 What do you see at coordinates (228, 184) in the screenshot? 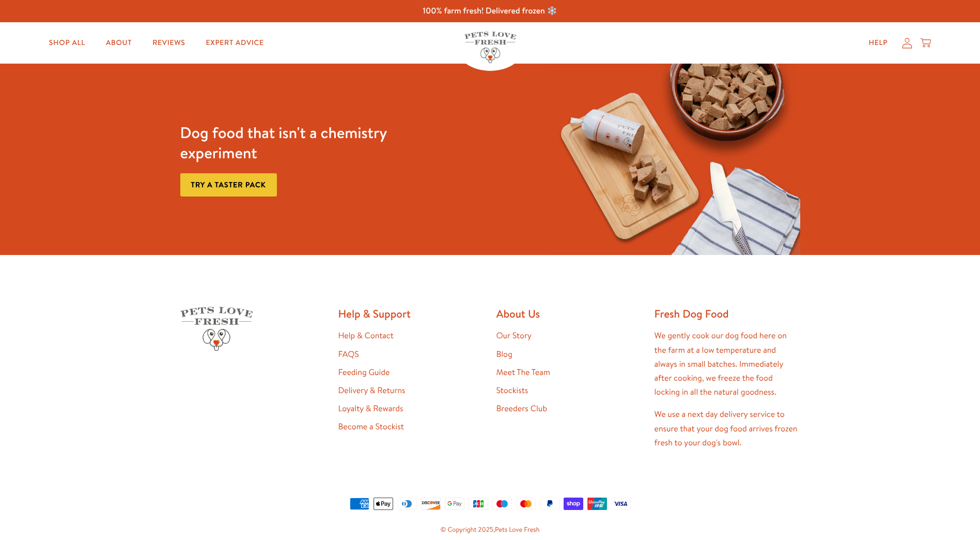
I see `a: Try a taster pack` at bounding box center [228, 184].